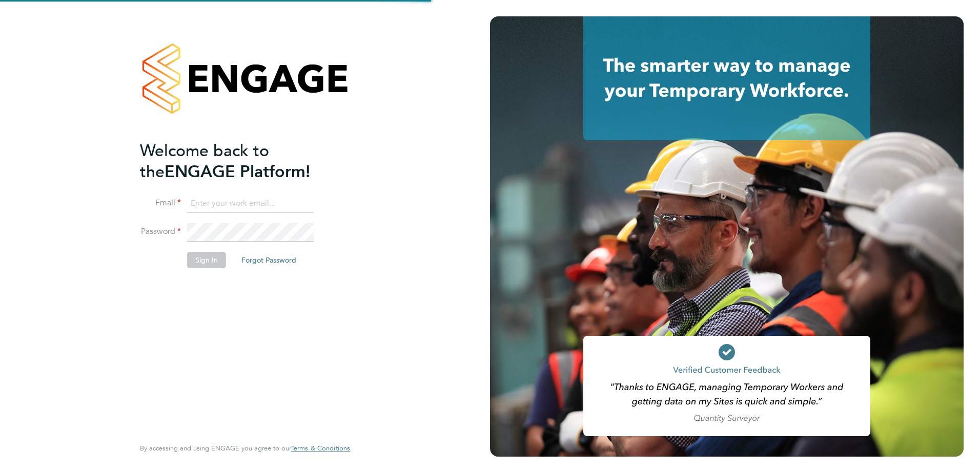 This screenshot has height=473, width=980. What do you see at coordinates (321, 449) in the screenshot?
I see `a: Terms & Conditions` at bounding box center [321, 449].